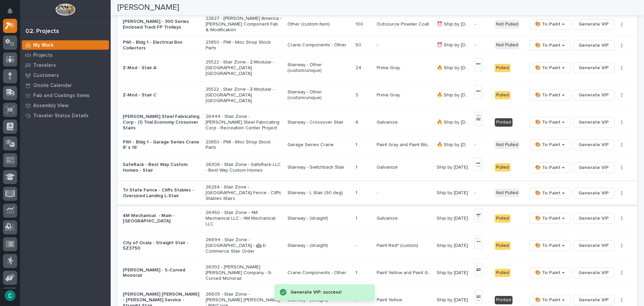 This screenshot has width=644, height=306. Describe the element at coordinates (161, 68) in the screenshot. I see `p: Z-Mod - Stair A` at that location.